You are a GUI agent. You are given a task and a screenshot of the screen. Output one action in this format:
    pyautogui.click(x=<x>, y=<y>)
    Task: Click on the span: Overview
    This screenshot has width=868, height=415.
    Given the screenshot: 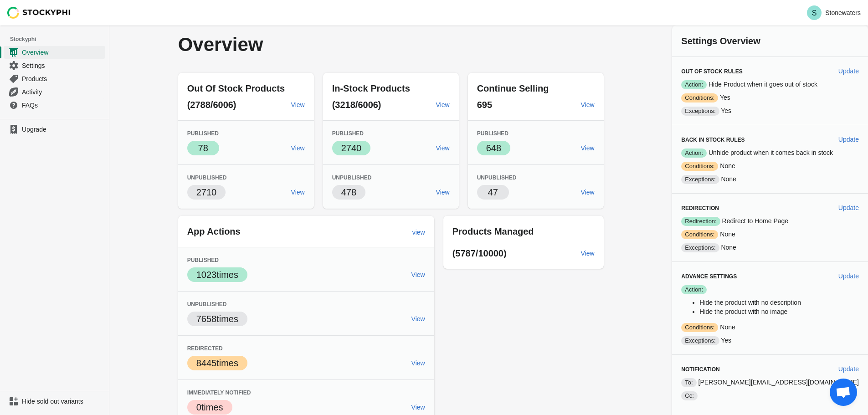 What is the action you would take?
    pyautogui.click(x=62, y=53)
    